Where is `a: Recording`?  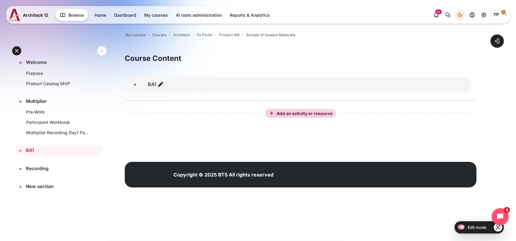
a: Recording is located at coordinates (59, 169).